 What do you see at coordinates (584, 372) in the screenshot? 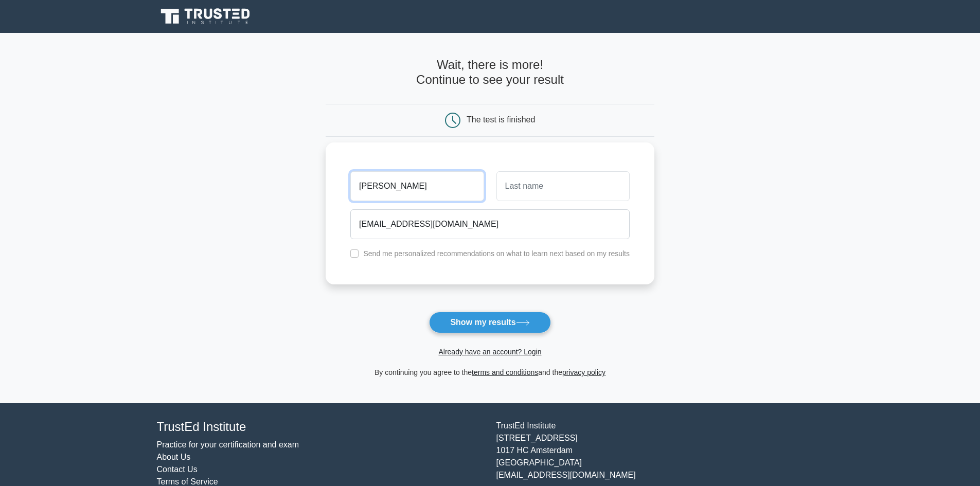
I see `a: privacy policy` at bounding box center [584, 372].